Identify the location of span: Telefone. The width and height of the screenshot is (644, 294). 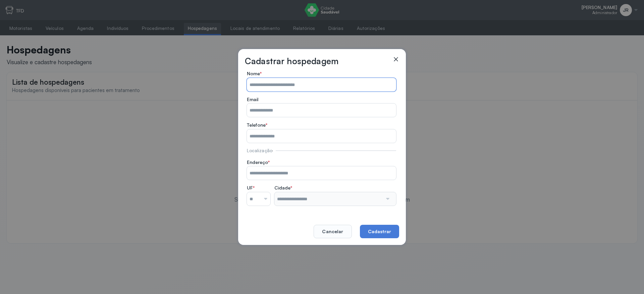
(257, 125).